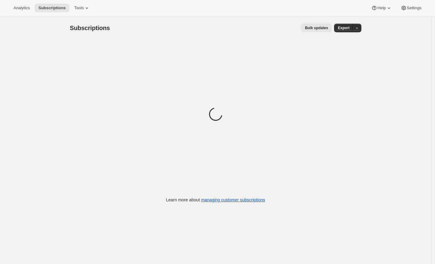  I want to click on button: Settings, so click(411, 8).